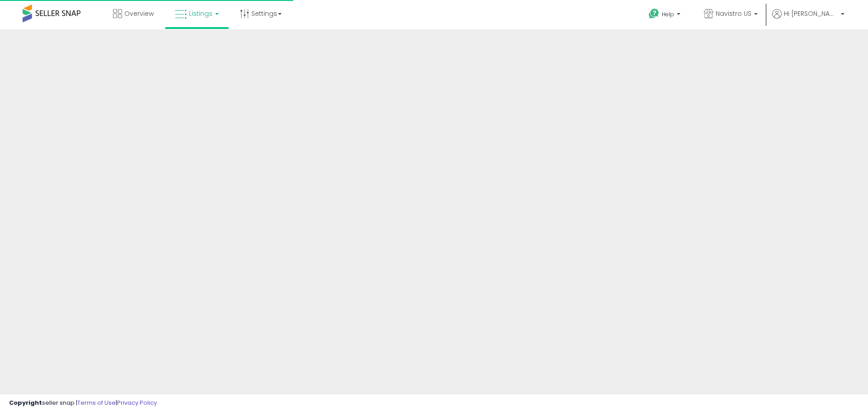 The height and width of the screenshot is (412, 868). I want to click on div: seller snap | |, so click(83, 403).